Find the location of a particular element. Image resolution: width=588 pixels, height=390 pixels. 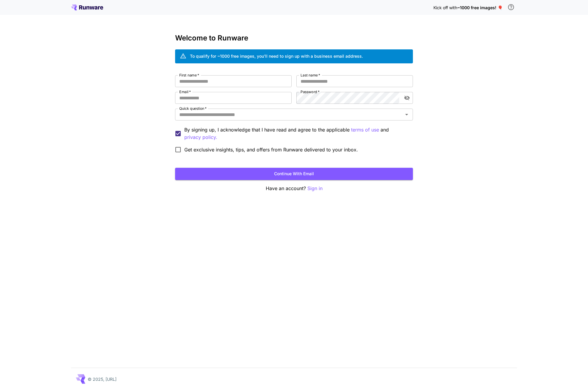

button: toggle password visibility is located at coordinates (407, 98).